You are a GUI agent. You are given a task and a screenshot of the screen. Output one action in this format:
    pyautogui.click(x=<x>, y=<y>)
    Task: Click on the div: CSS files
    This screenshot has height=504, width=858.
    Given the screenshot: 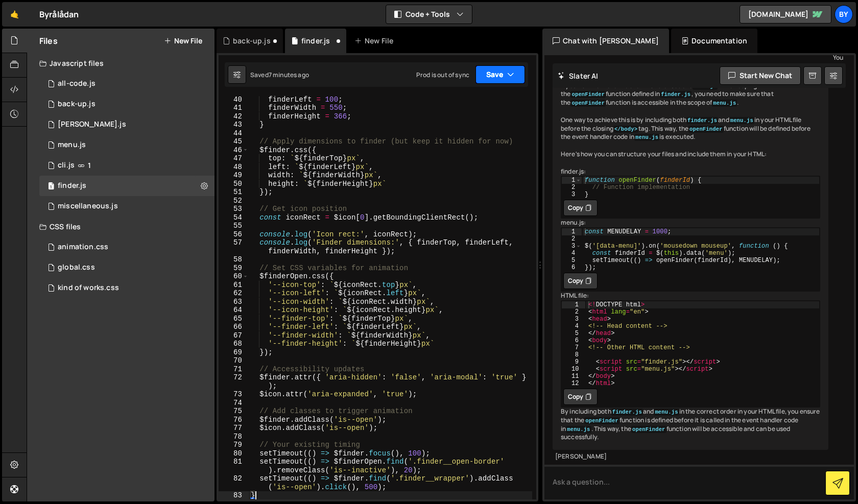 What is the action you would take?
    pyautogui.click(x=120, y=226)
    